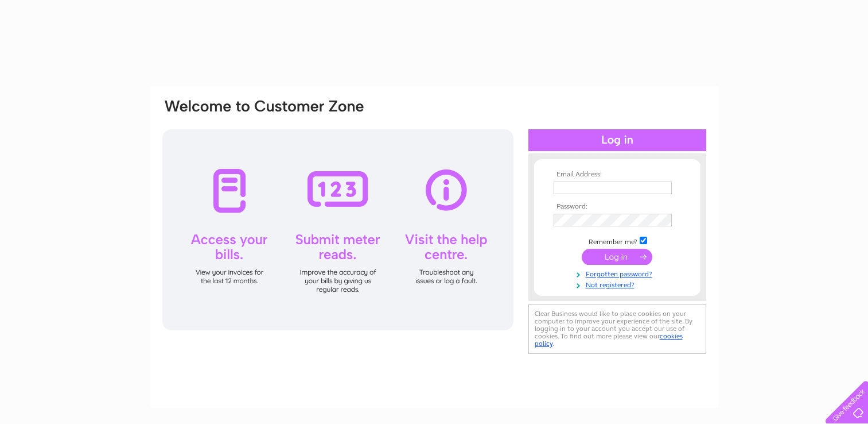  I want to click on td: Remember me?, so click(617, 241).